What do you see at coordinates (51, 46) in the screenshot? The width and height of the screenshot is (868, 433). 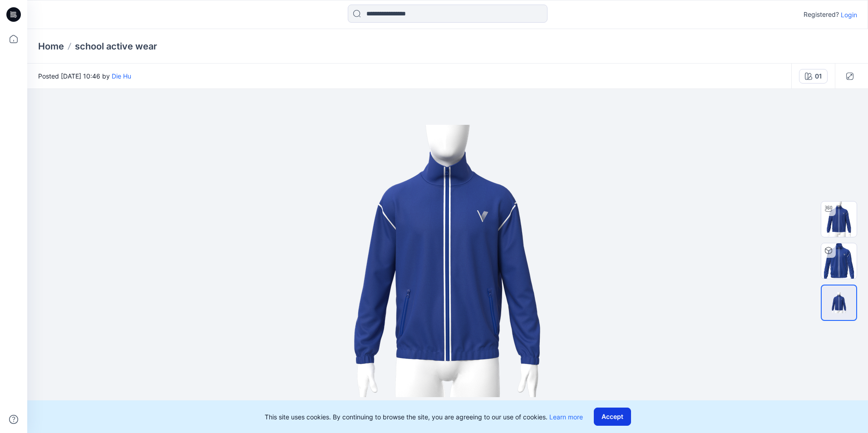 I see `a: Home` at bounding box center [51, 46].